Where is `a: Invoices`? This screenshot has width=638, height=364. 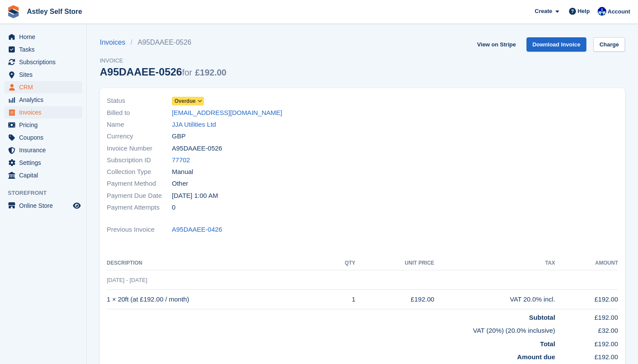
a: Invoices is located at coordinates (115, 43).